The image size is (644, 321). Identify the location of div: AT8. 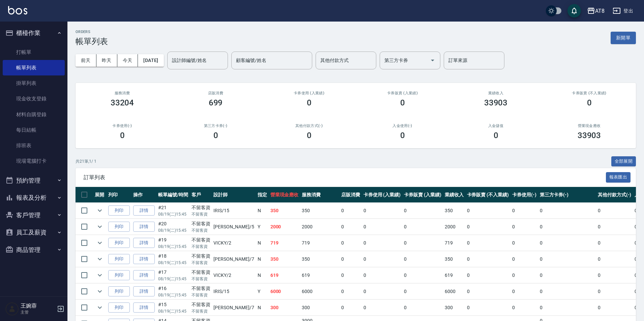
(600, 11).